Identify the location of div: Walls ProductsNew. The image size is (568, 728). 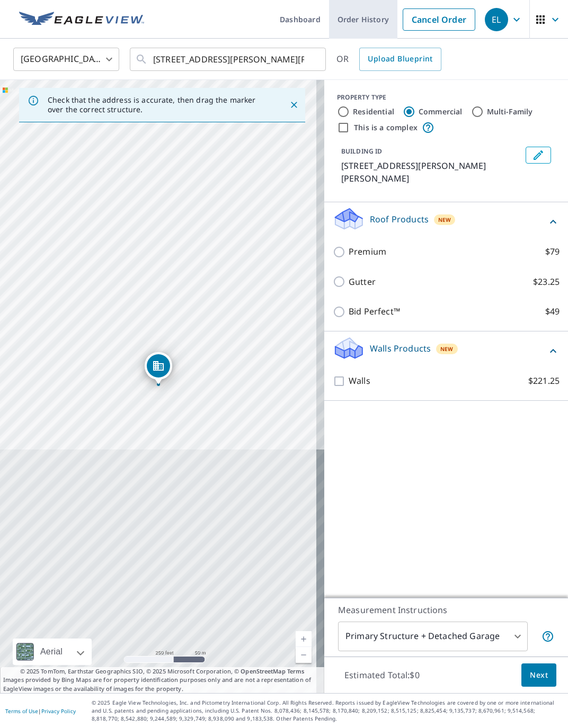
(446, 351).